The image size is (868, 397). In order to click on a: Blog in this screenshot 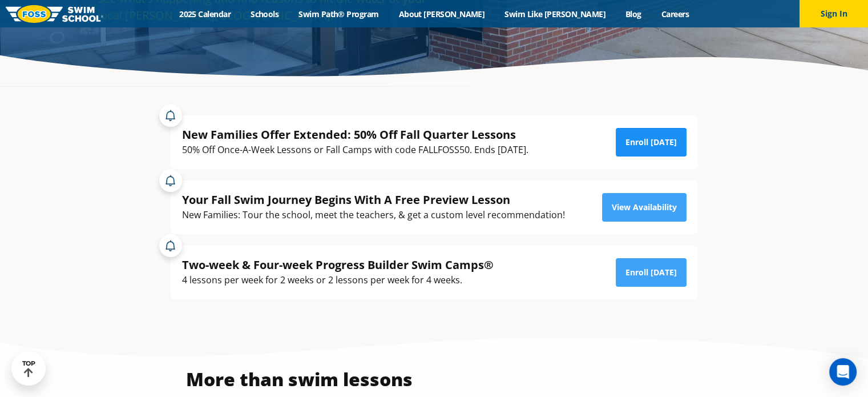, I will do `click(633, 13)`.